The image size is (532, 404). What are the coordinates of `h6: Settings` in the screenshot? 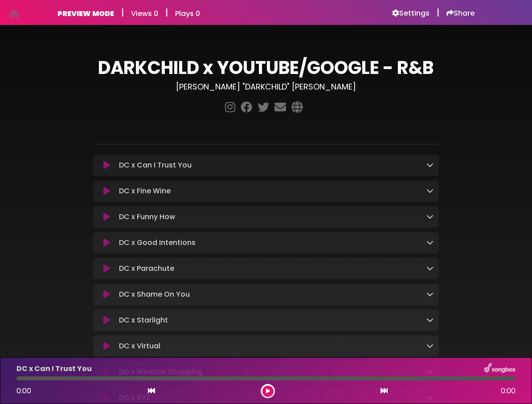 It's located at (411, 13).